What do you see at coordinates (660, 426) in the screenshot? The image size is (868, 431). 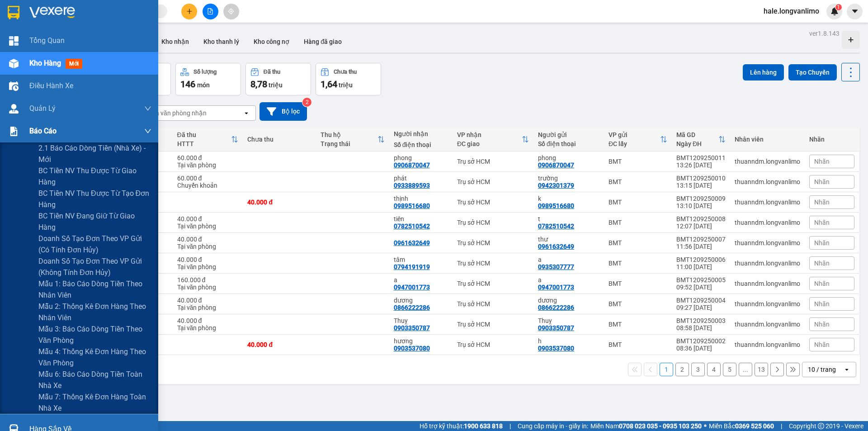 I see `strong: 0708 023 035 - 0935 103 250` at bounding box center [660, 426].